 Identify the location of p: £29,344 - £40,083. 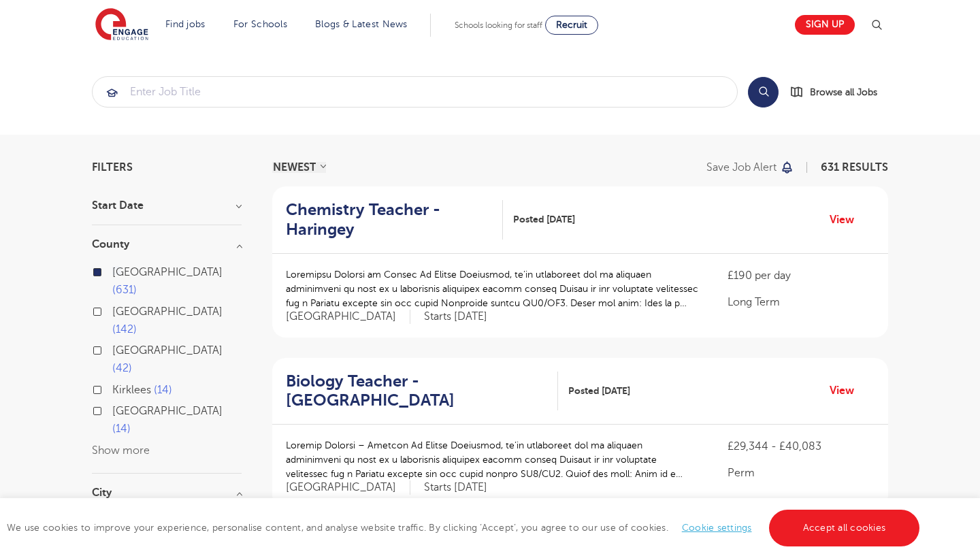
(801, 446).